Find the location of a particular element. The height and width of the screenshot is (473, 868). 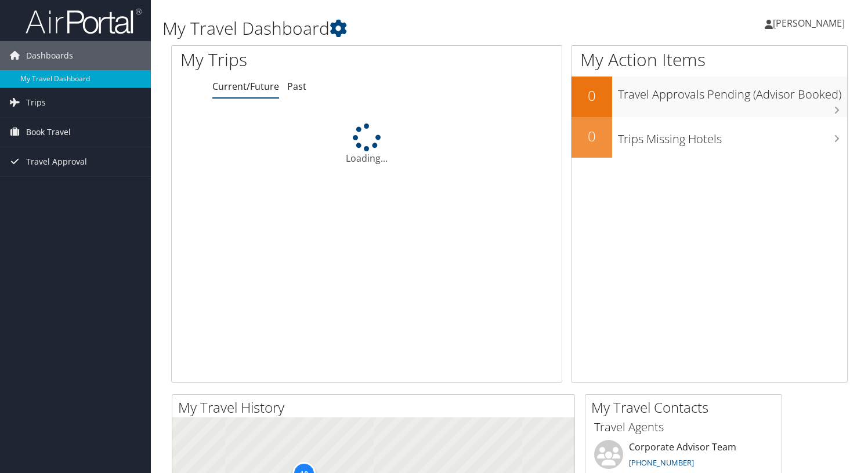

span: Travel Approval is located at coordinates (56, 162).